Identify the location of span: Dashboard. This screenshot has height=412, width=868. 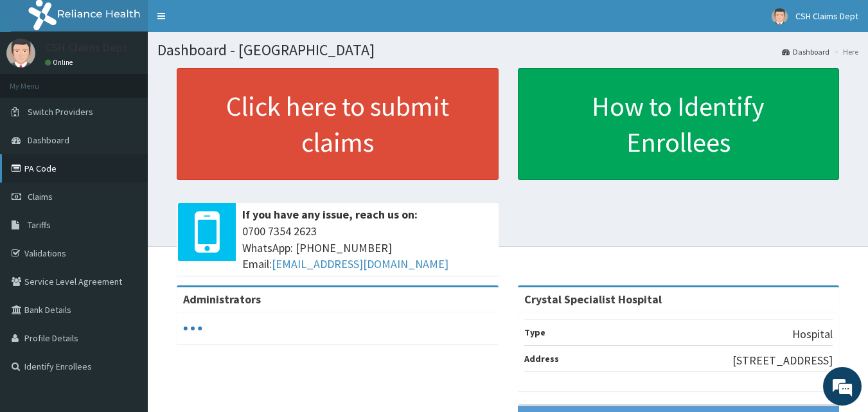
(48, 140).